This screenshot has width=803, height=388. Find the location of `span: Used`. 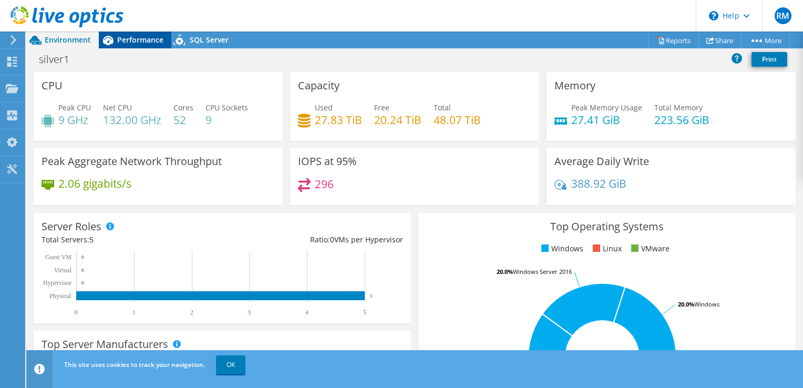

span: Used is located at coordinates (324, 107).